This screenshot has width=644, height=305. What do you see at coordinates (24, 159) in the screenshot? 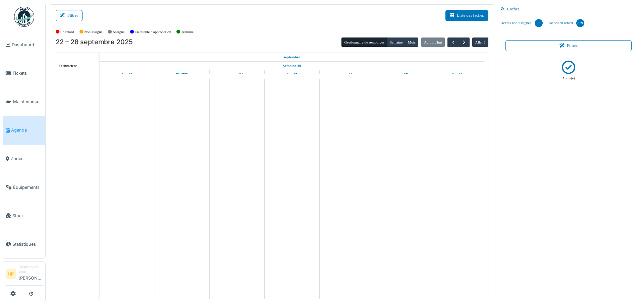
I see `a: Zones` at bounding box center [24, 159].